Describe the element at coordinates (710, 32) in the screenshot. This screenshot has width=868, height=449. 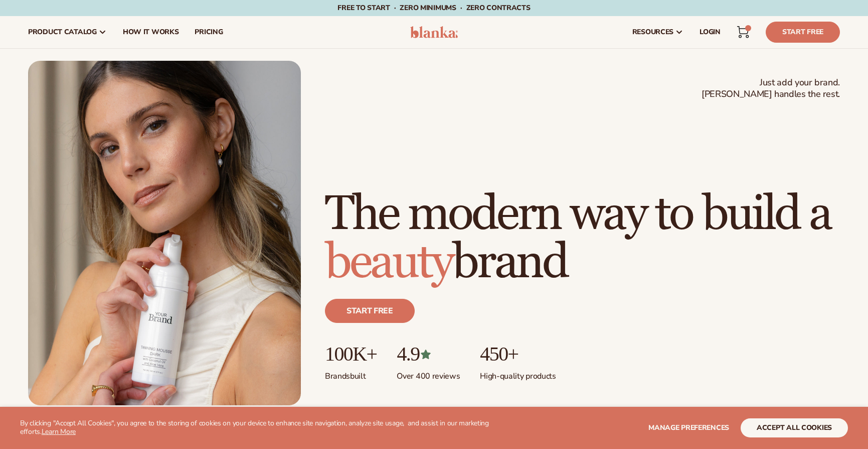
I see `span: LOGIN` at that location.